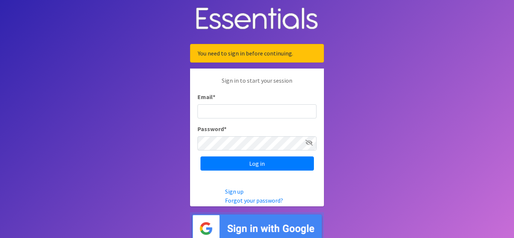 The width and height of the screenshot is (514, 238). Describe the element at coordinates (212, 129) in the screenshot. I see `label: Password` at that location.